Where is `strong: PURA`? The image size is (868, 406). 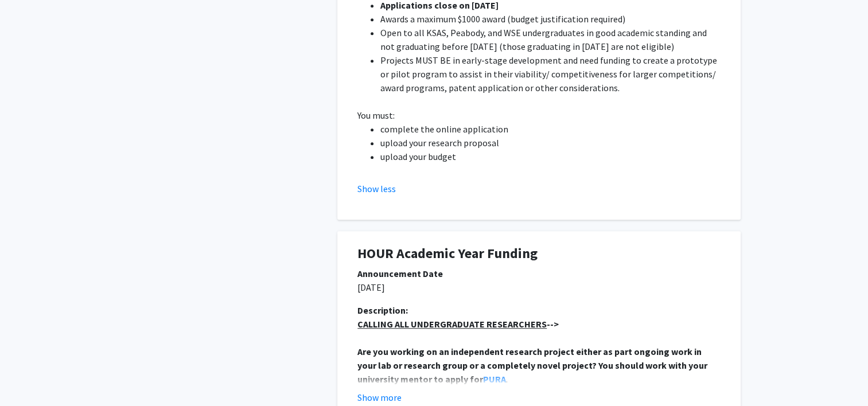
strong: PURA is located at coordinates (495, 378).